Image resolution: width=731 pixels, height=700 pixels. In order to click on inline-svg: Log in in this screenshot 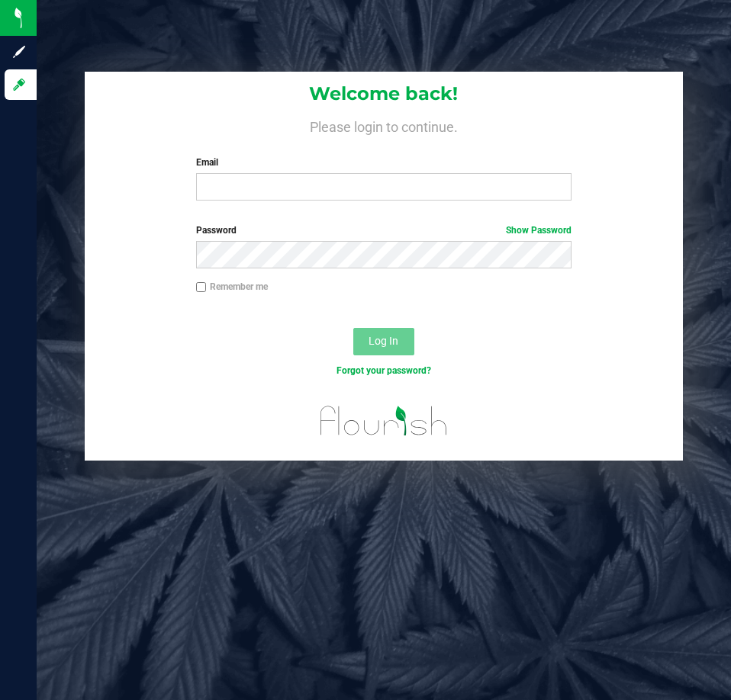, I will do `click(19, 84)`.